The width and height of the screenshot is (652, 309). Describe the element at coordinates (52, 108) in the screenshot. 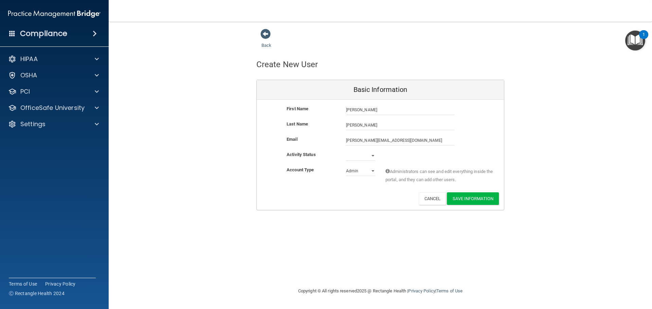

I see `p: OfficeSafe University` at that location.